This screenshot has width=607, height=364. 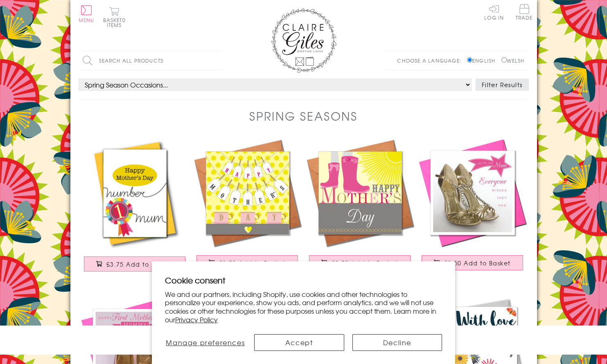 What do you see at coordinates (217, 61) in the screenshot?
I see `input: Search` at bounding box center [217, 61].